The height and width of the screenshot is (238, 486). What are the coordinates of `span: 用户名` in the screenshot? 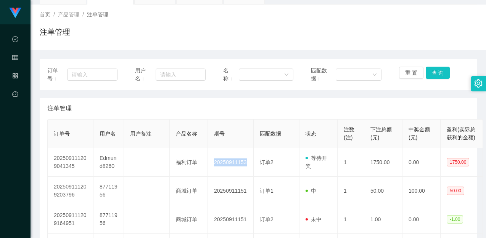 It's located at (108, 134).